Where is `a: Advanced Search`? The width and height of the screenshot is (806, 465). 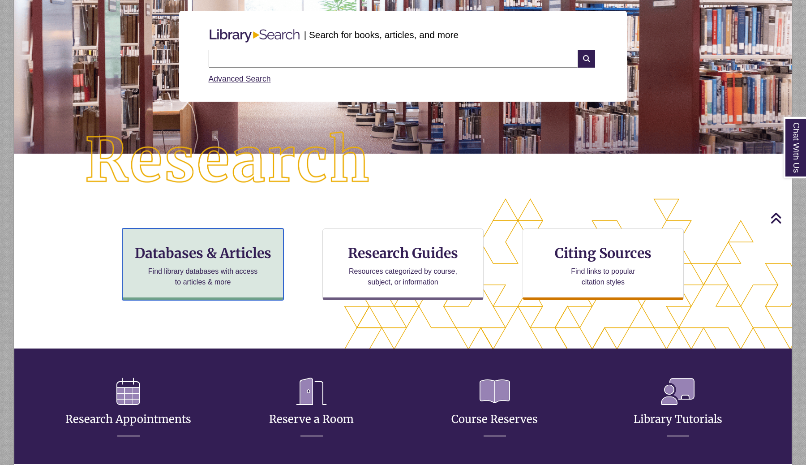 a: Advanced Search is located at coordinates (240, 79).